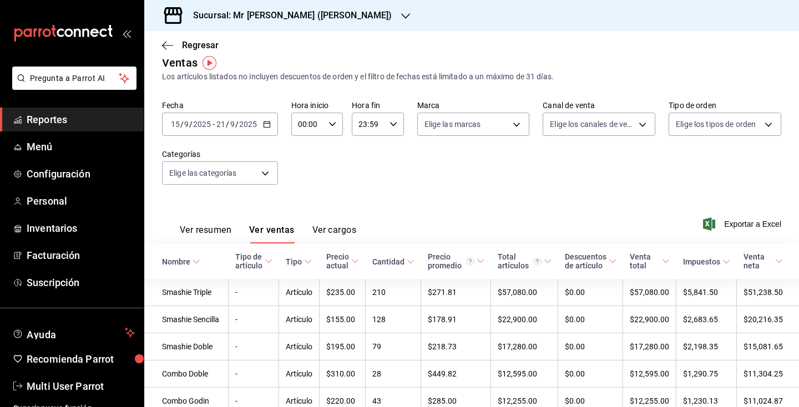 This screenshot has height=407, width=799. I want to click on td: Smashie Doble, so click(186, 347).